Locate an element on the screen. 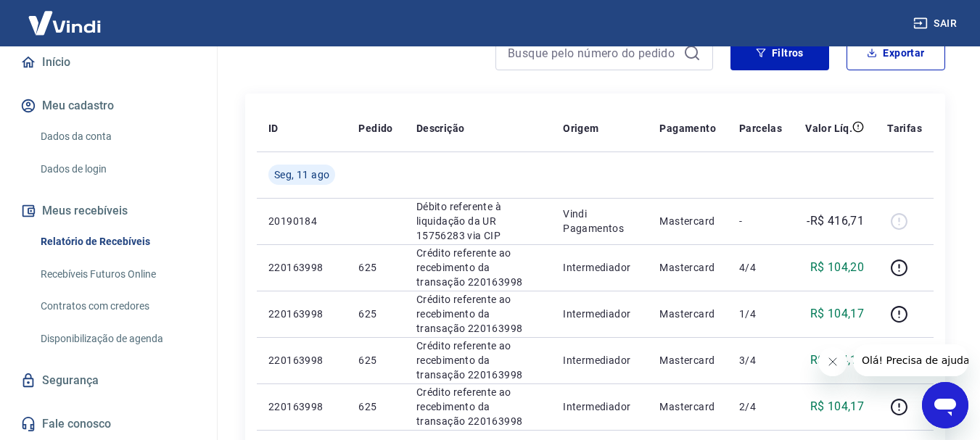 This screenshot has width=980, height=440. a: Relatório de Recebíveis is located at coordinates (117, 241).